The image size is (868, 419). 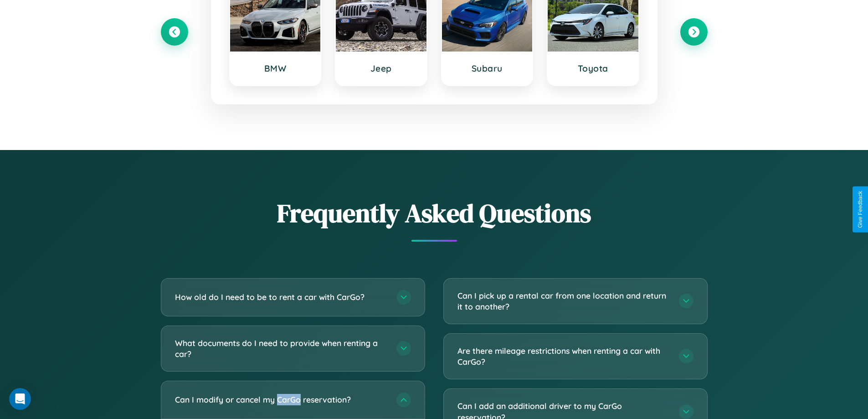 What do you see at coordinates (434, 213) in the screenshot?
I see `h2: Frequently Asked Questions` at bounding box center [434, 213].